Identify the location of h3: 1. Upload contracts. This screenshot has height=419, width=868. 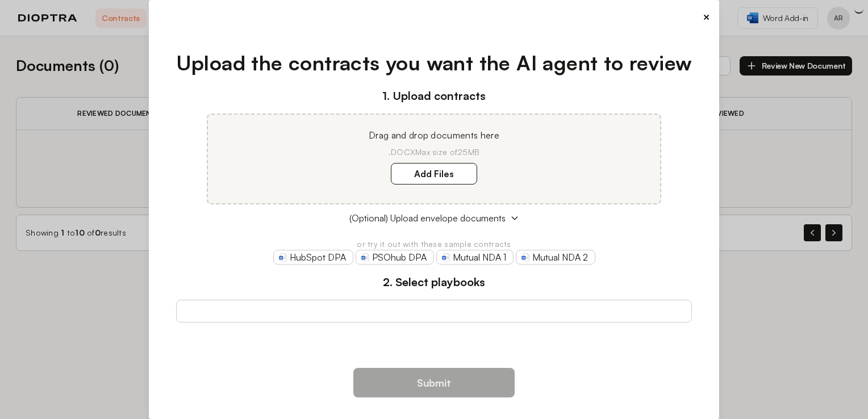
(434, 96).